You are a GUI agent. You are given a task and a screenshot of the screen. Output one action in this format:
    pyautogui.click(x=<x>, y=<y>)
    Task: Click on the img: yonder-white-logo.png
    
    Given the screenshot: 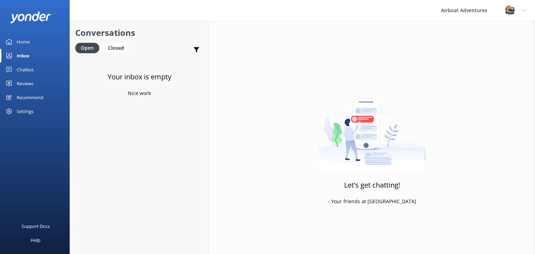 What is the action you would take?
    pyautogui.click(x=30, y=17)
    